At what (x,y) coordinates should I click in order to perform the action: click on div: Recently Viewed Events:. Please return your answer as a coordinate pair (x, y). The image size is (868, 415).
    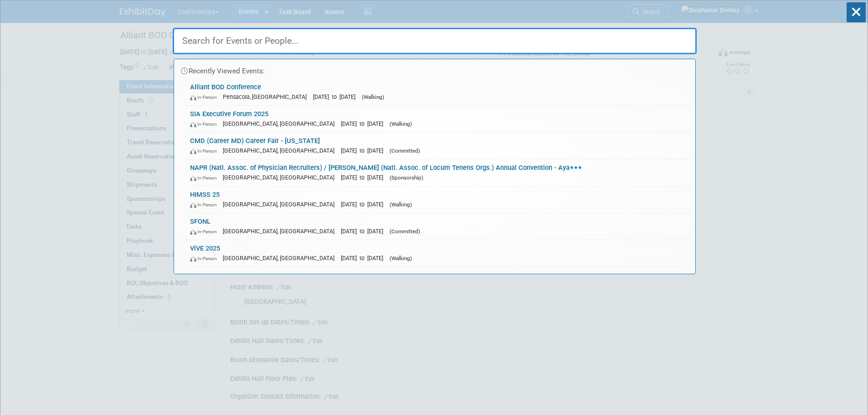
    Looking at the image, I should click on (434, 69).